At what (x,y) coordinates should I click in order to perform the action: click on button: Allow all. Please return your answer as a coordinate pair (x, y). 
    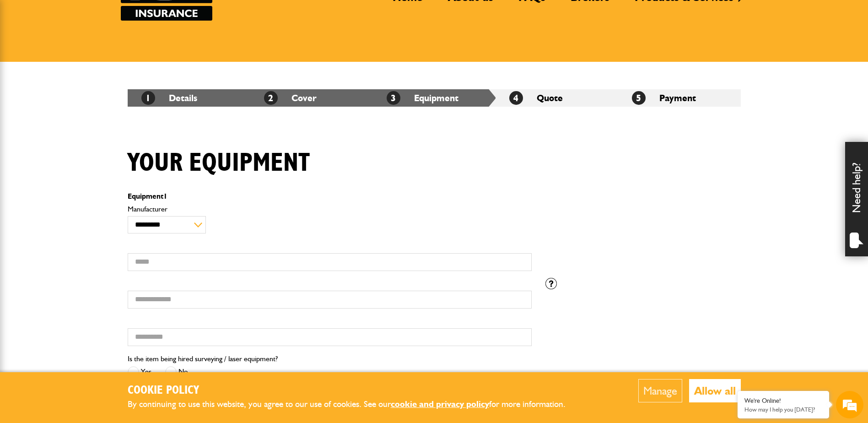
    Looking at the image, I should click on (714, 391).